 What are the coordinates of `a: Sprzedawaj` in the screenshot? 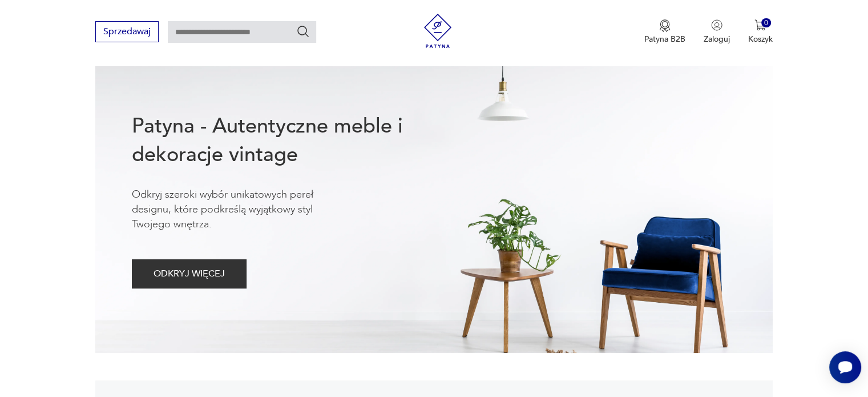 It's located at (126, 33).